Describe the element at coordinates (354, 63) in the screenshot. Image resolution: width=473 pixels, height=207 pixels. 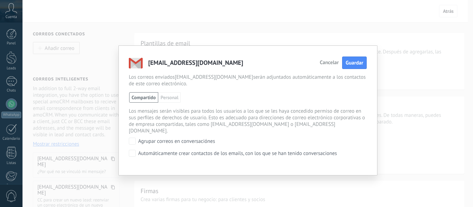
I see `button: Guardar` at that location.